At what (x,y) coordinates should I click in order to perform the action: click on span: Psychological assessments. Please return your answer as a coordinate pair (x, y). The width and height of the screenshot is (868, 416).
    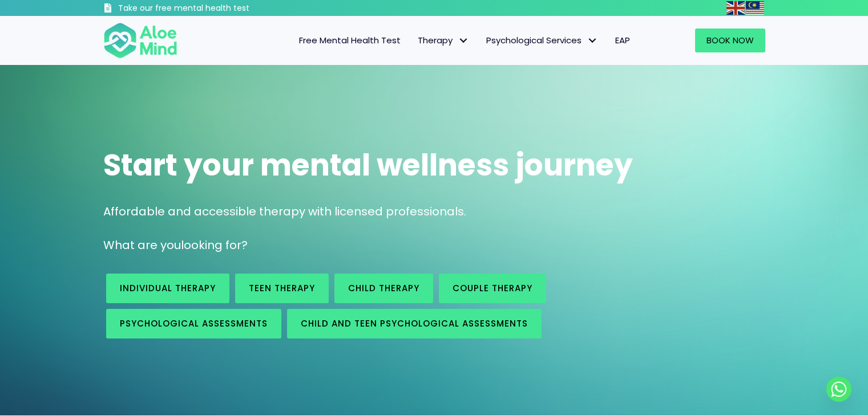
    Looking at the image, I should click on (194, 323).